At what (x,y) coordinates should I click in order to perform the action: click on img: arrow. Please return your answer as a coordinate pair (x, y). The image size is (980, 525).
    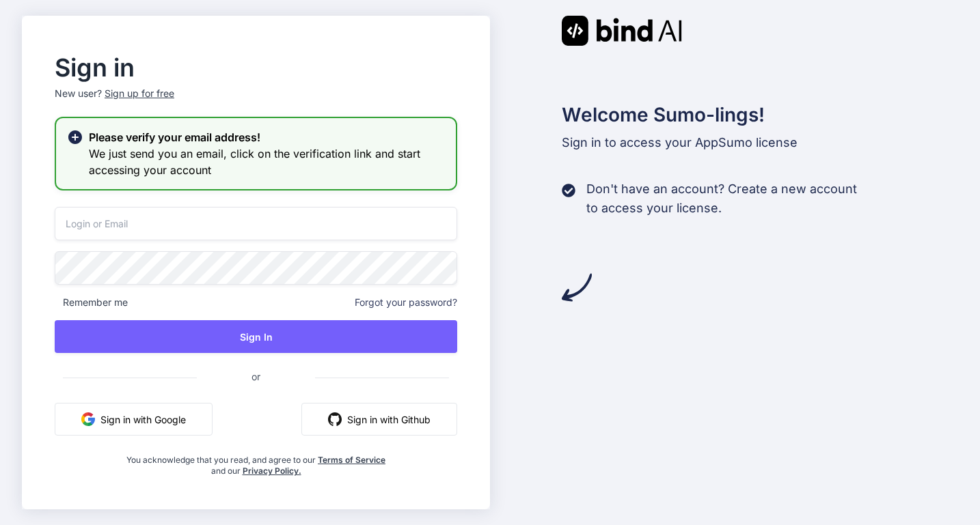
    Looking at the image, I should click on (577, 287).